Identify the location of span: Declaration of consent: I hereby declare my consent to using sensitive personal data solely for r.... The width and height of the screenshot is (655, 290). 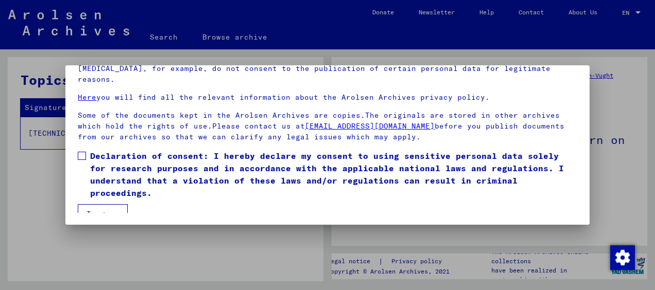
(333, 174).